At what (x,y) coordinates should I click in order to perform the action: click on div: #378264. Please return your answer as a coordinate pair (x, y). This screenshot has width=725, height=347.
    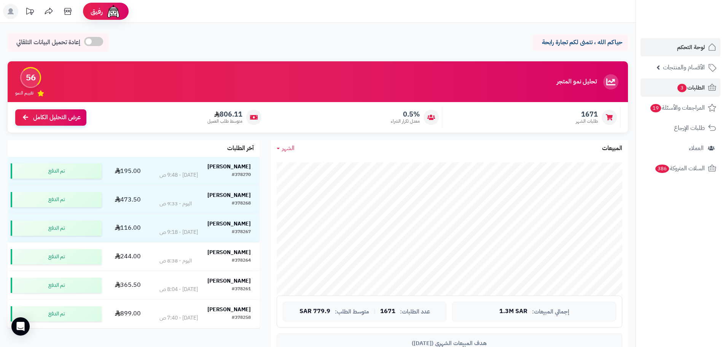
    Looking at the image, I should click on (241, 261).